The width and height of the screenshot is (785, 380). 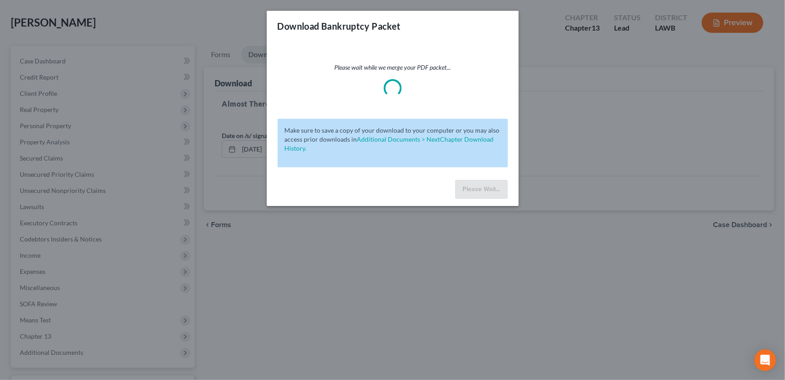 What do you see at coordinates (765, 360) in the screenshot?
I see `div: Open Intercom Messenger` at bounding box center [765, 360].